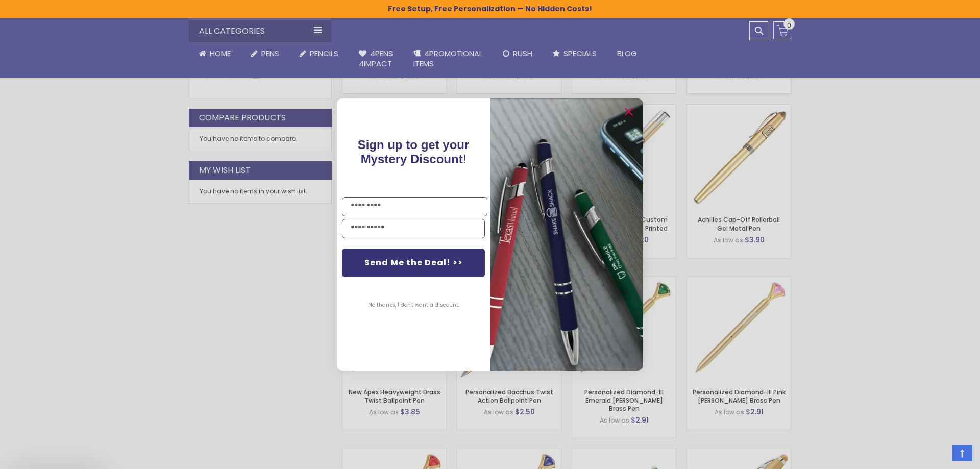  What do you see at coordinates (413, 305) in the screenshot?
I see `button: No thanks, I don't want a discount.` at bounding box center [413, 305].